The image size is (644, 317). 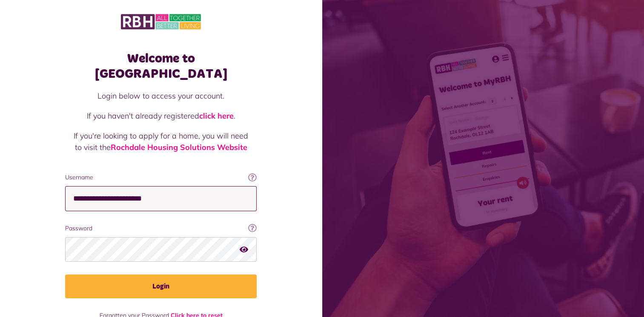 I want to click on label: Username, so click(x=161, y=177).